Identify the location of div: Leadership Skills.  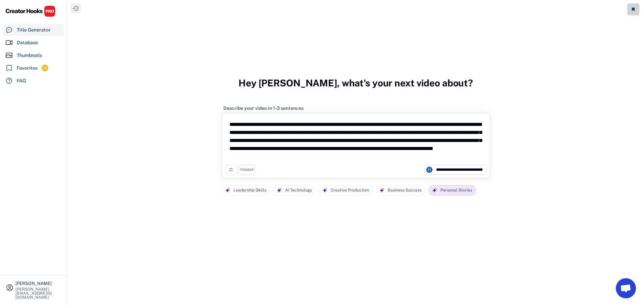
(250, 190).